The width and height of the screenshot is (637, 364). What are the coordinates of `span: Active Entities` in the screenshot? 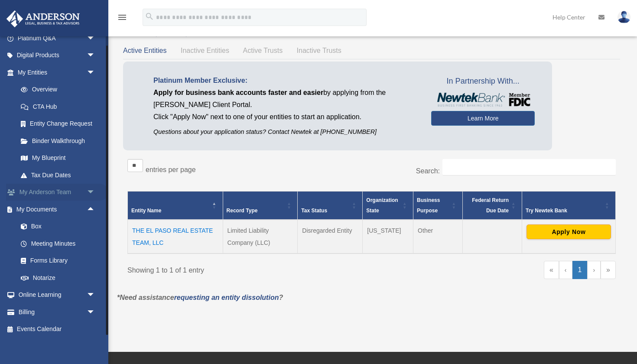 It's located at (145, 50).